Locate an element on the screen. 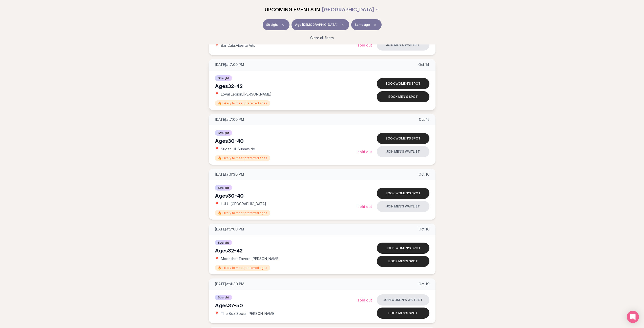  div: Open Intercom Messenger is located at coordinates (633, 317).